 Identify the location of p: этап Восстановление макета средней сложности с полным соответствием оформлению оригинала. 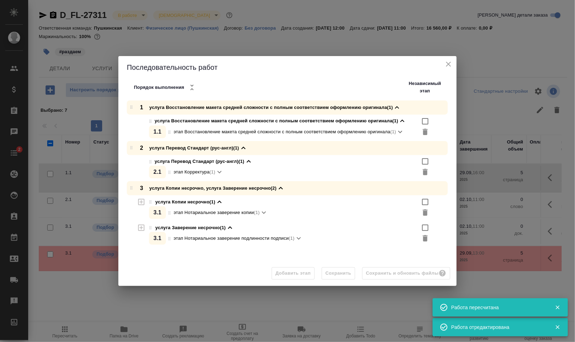
(282, 132).